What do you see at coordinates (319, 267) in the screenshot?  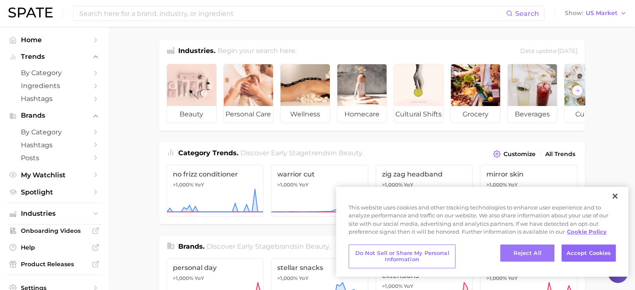 I see `span: stellar snacks` at bounding box center [319, 267].